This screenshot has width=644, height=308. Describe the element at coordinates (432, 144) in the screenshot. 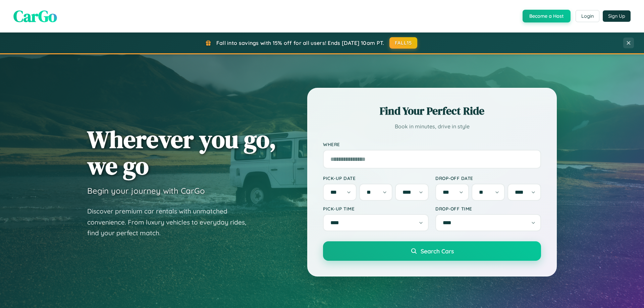

I see `label: Where` at that location.